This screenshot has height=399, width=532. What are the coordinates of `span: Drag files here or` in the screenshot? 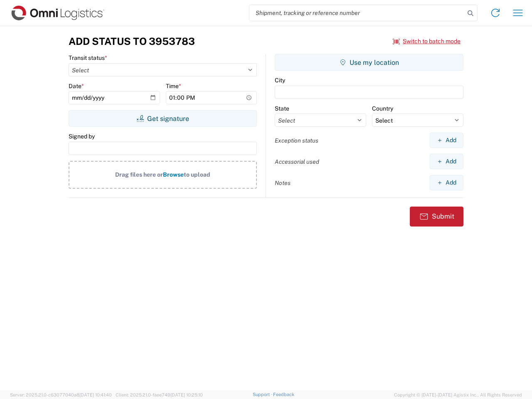 It's located at (139, 174).